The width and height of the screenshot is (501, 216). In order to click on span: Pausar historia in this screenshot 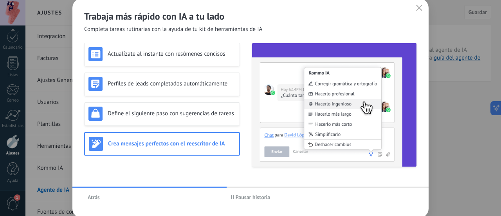, I will do `click(253, 197)`.